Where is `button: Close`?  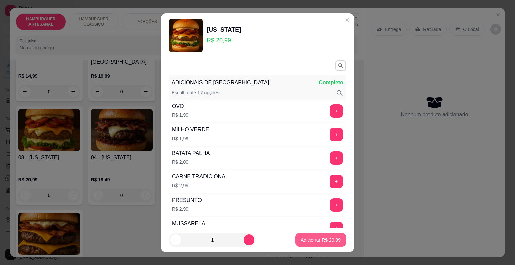
button: Close is located at coordinates (347, 20).